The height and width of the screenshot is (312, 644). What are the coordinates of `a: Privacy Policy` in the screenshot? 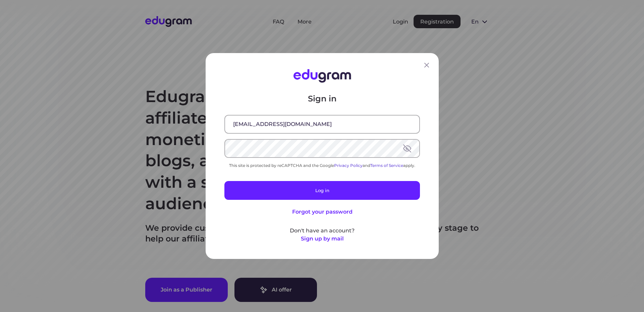 It's located at (348, 165).